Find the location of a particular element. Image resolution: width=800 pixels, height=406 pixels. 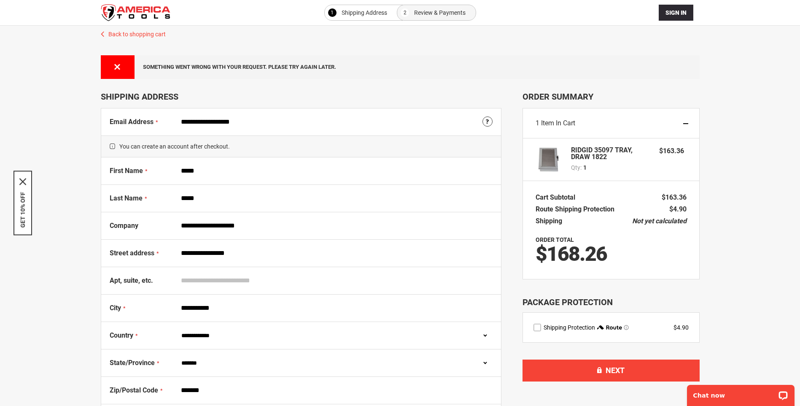

th: Cart Subtotal is located at coordinates (558, 197).